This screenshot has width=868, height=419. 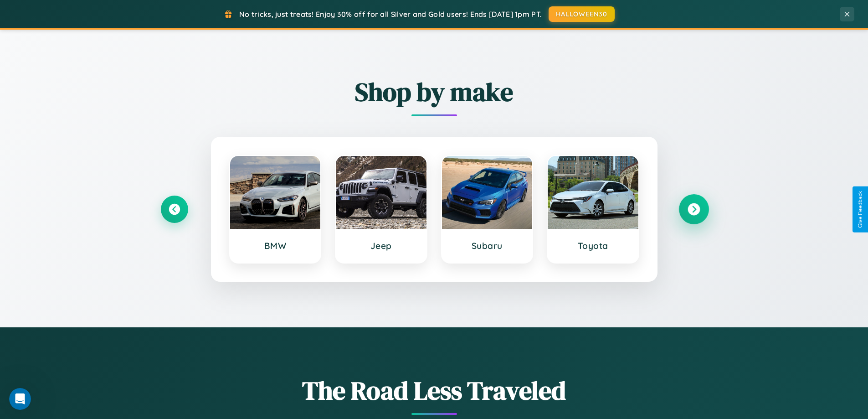 I want to click on h1: The Road Less Traveled, so click(x=435, y=391).